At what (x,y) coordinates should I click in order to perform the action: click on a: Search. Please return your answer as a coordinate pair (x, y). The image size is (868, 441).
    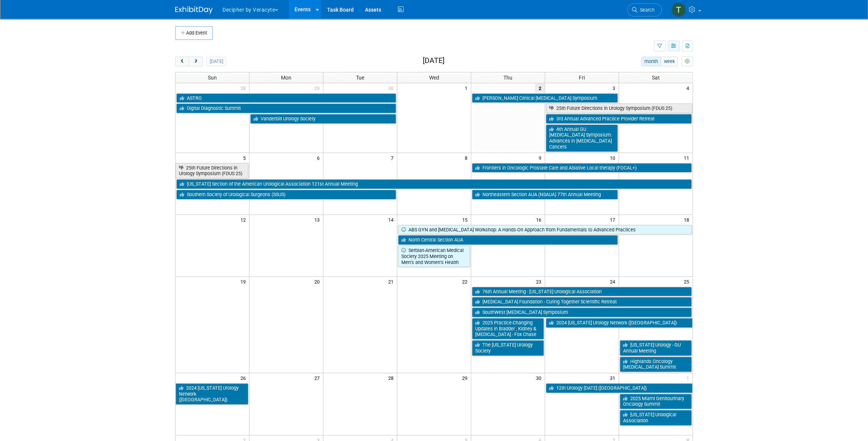
    Looking at the image, I should click on (644, 10).